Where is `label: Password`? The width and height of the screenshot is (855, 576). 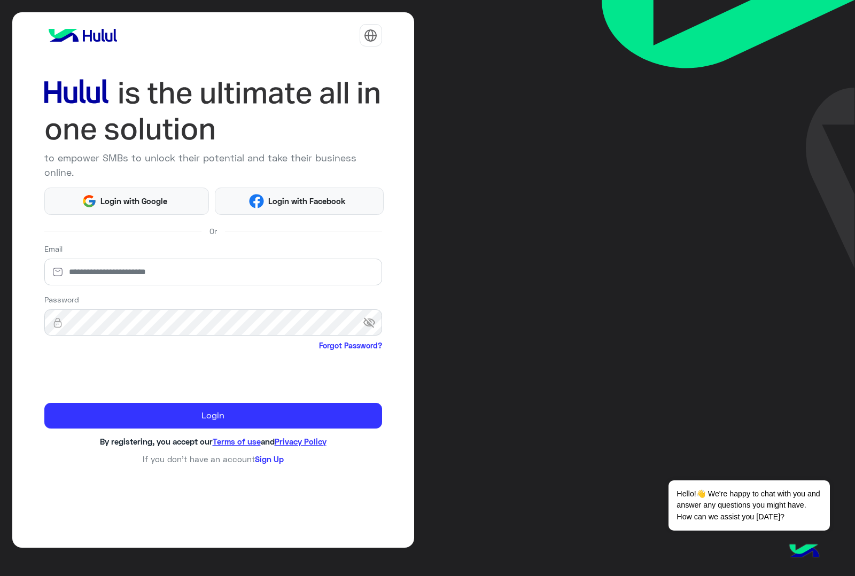
label: Password is located at coordinates (61, 299).